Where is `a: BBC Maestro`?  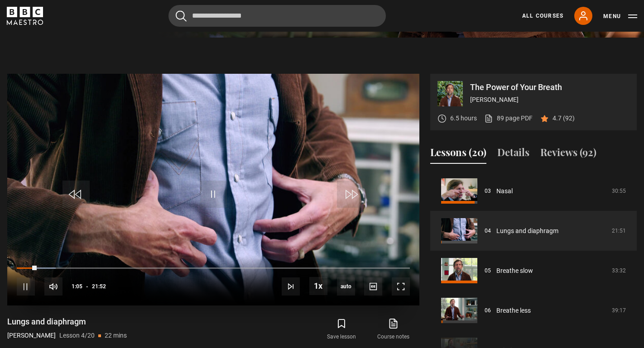 a: BBC Maestro is located at coordinates (25, 16).